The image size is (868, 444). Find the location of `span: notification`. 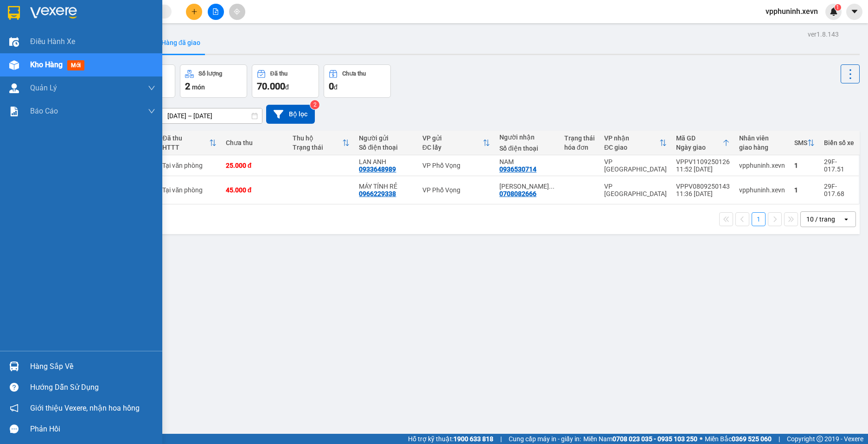

span: notification is located at coordinates (14, 408).